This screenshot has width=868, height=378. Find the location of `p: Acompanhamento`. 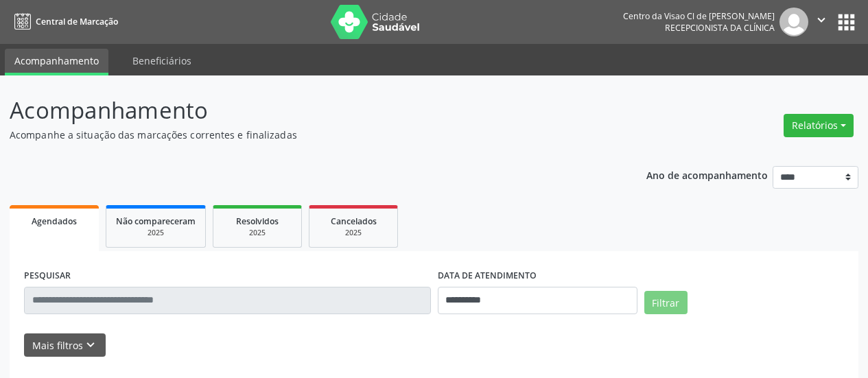

p: Acompanhamento is located at coordinates (306, 110).